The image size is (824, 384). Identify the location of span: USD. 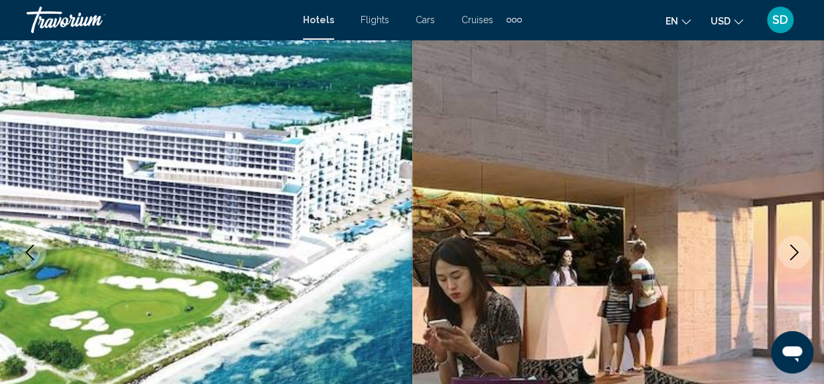
(720, 21).